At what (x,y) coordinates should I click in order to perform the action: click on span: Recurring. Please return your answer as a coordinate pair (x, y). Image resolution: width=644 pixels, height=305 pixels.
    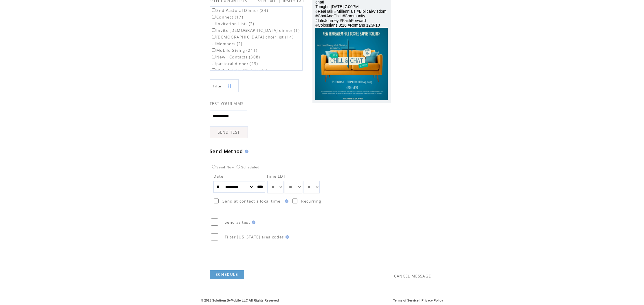
    Looking at the image, I should click on (311, 201).